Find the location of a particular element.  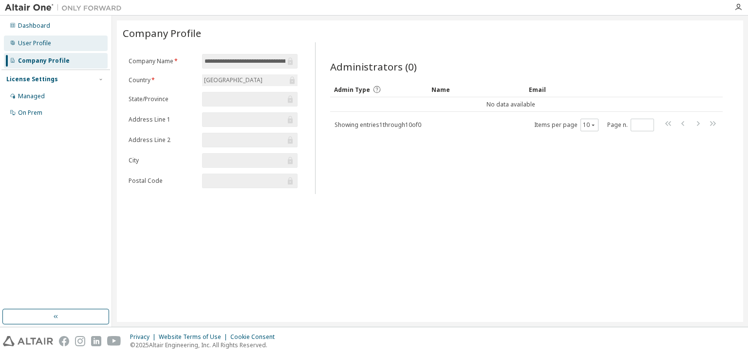

div: Privacy is located at coordinates (144, 337).